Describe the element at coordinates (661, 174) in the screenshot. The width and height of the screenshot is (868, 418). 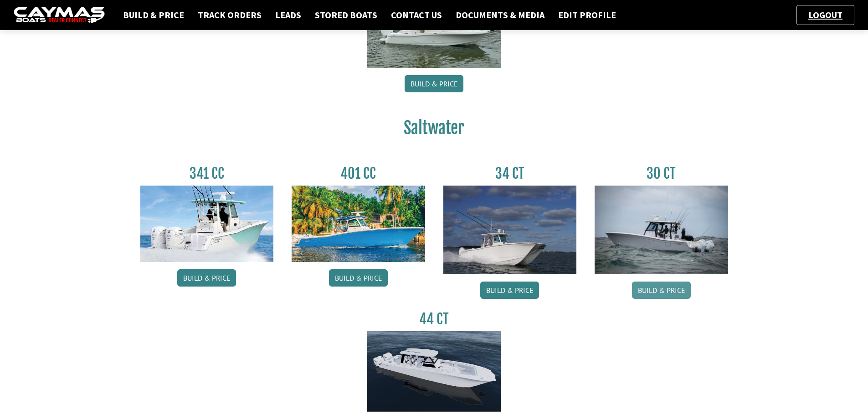
I see `h3: 30 CT` at that location.